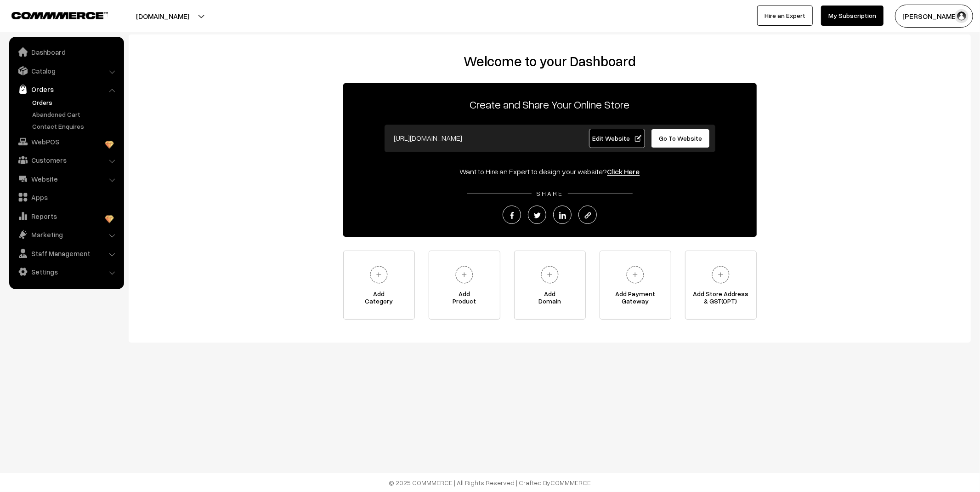  Describe the element at coordinates (721, 299) in the screenshot. I see `span: Add Store Address & GST(OPT)` at that location.